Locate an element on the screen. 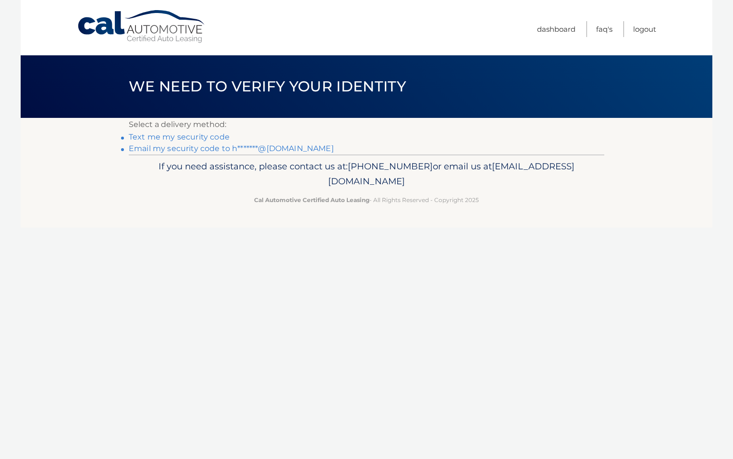 The width and height of the screenshot is (733, 459). a: Text me my security code is located at coordinates (179, 137).